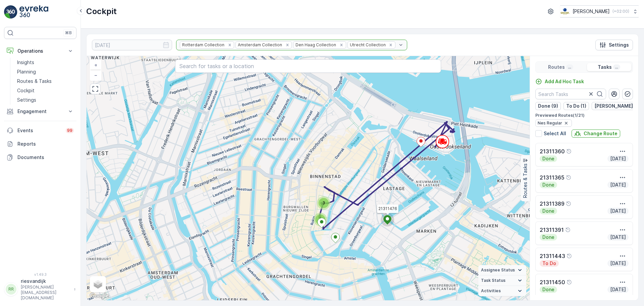 This screenshot has width=644, height=306. Describe the element at coordinates (41, 51) in the screenshot. I see `p: Operations` at that location.